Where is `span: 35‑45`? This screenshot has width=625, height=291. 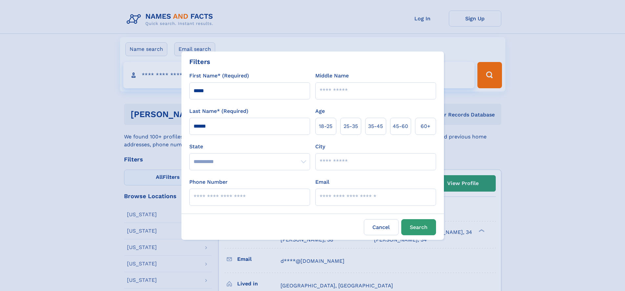 span: 35‑45 is located at coordinates (375, 126).